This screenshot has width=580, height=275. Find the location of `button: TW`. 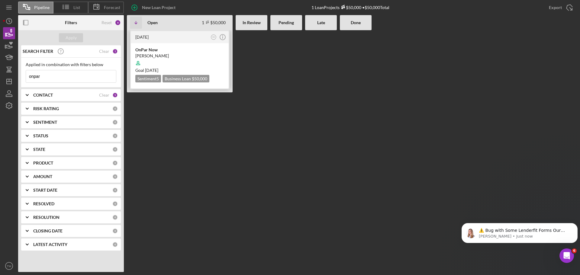

button: TW is located at coordinates (9, 266).